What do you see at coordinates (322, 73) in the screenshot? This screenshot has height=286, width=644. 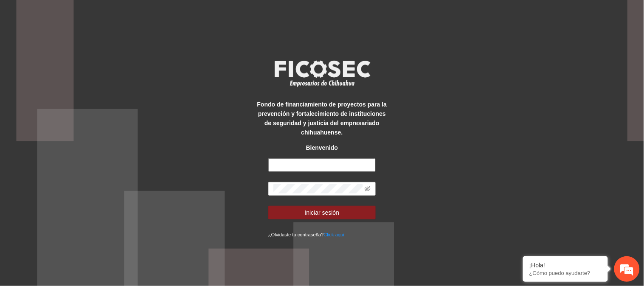 I see `img: logo` at bounding box center [322, 73].